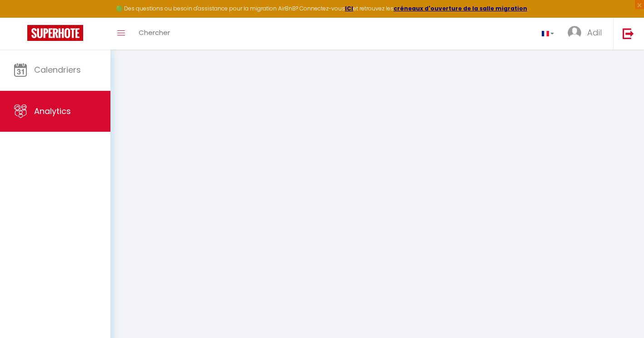 This screenshot has width=644, height=338. I want to click on span: Adil, so click(595, 32).